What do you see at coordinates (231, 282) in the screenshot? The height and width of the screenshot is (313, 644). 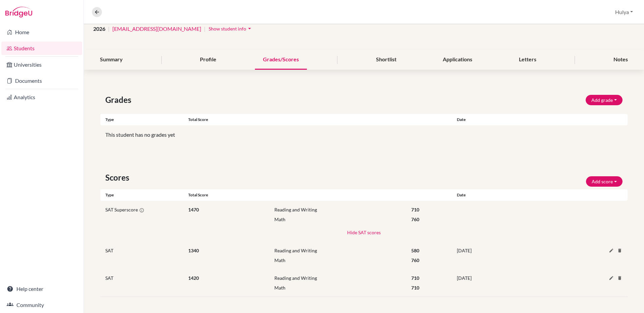 I see `div: 1420` at bounding box center [231, 282].